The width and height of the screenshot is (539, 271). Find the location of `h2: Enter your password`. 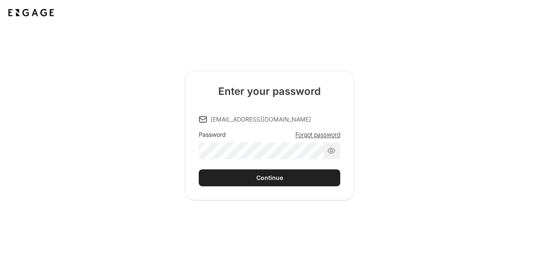

h2: Enter your password is located at coordinates (269, 91).